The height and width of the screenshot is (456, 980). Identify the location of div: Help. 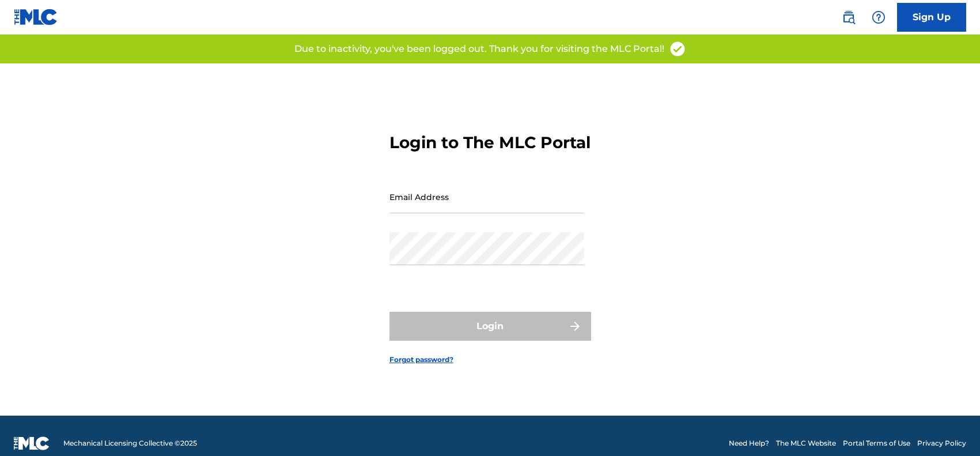
(879, 17).